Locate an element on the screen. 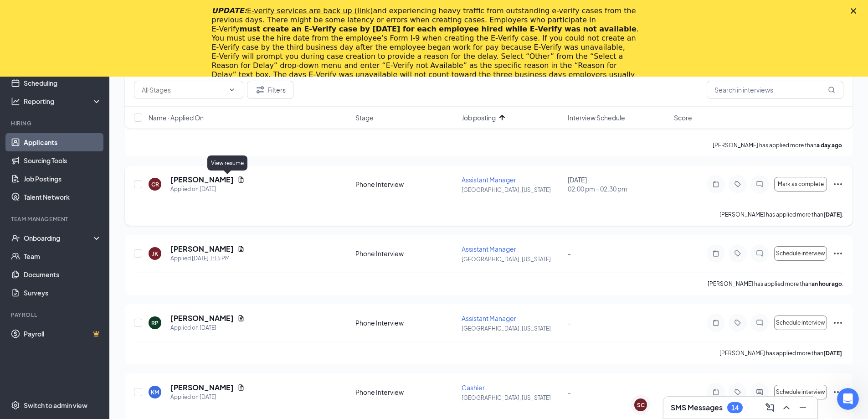 The height and width of the screenshot is (419, 868). svg: UserCheck is located at coordinates (16, 238).